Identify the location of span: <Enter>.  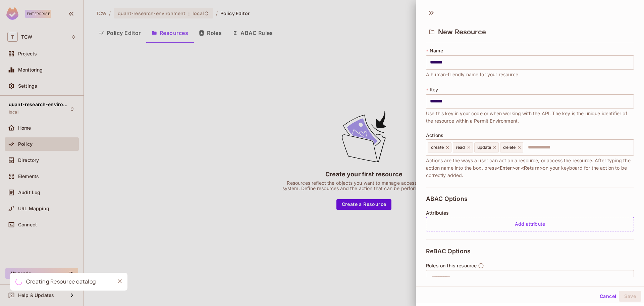
(506, 167).